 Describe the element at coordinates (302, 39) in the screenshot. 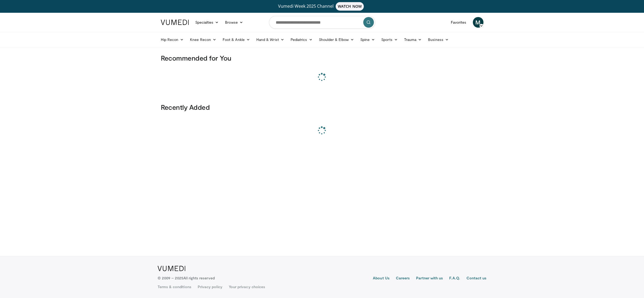

I see `a: Pediatrics` at that location.